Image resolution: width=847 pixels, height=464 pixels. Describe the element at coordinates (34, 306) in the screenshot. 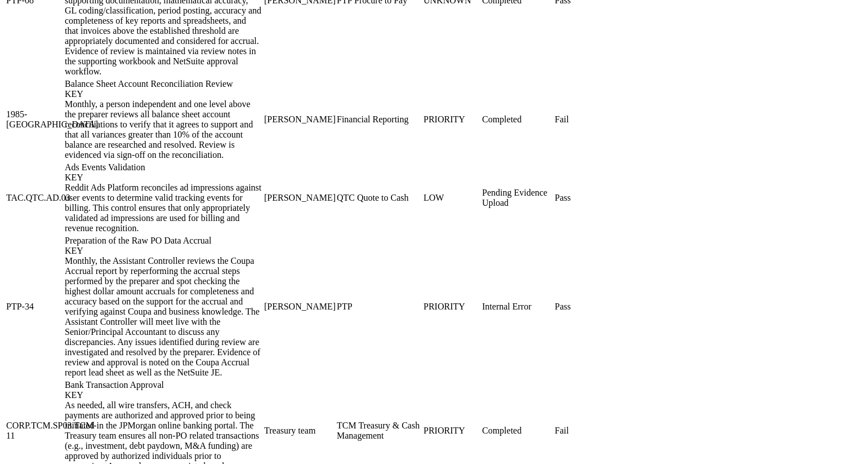

I see `div: PTP-34` at that location.